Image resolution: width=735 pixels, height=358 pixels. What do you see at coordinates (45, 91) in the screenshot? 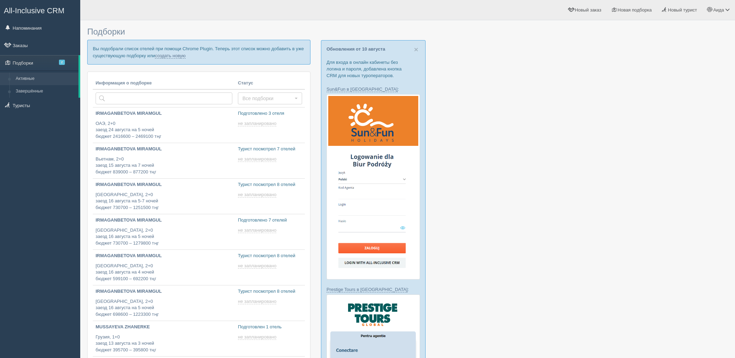
I see `a: Завершённые` at bounding box center [45, 91].